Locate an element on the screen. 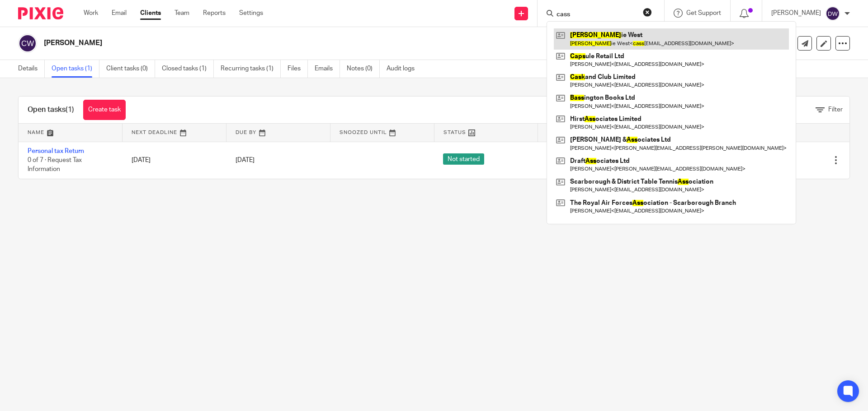 This screenshot has width=868, height=411. a: Notes (0) is located at coordinates (363, 69).